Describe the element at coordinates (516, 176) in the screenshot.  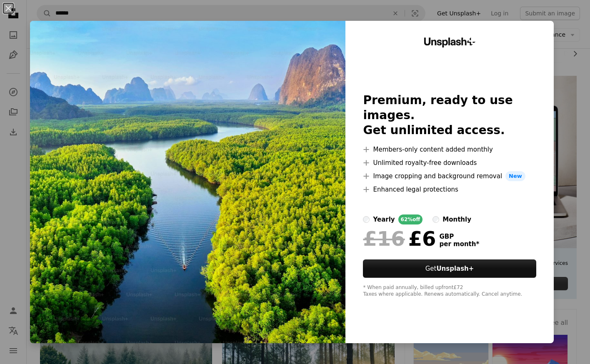
I see `span: New` at that location.